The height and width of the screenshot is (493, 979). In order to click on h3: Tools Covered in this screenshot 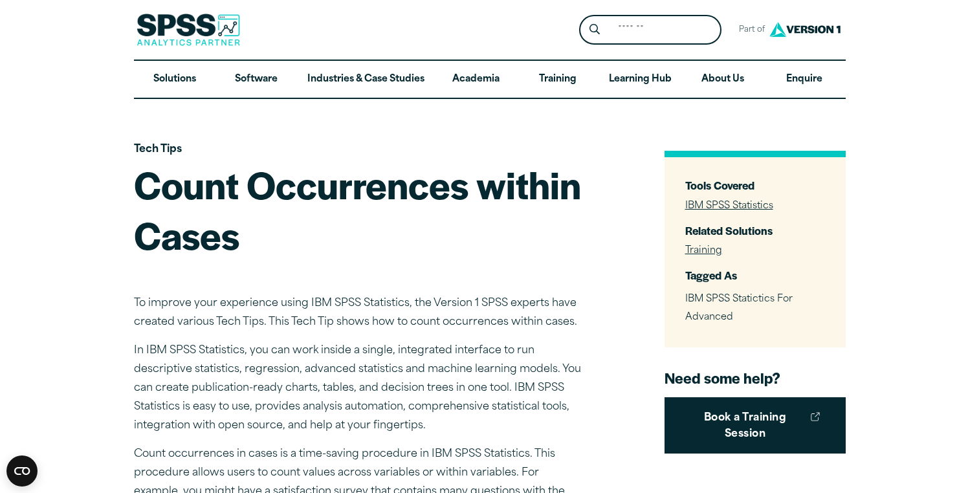, I will do `click(755, 185)`.